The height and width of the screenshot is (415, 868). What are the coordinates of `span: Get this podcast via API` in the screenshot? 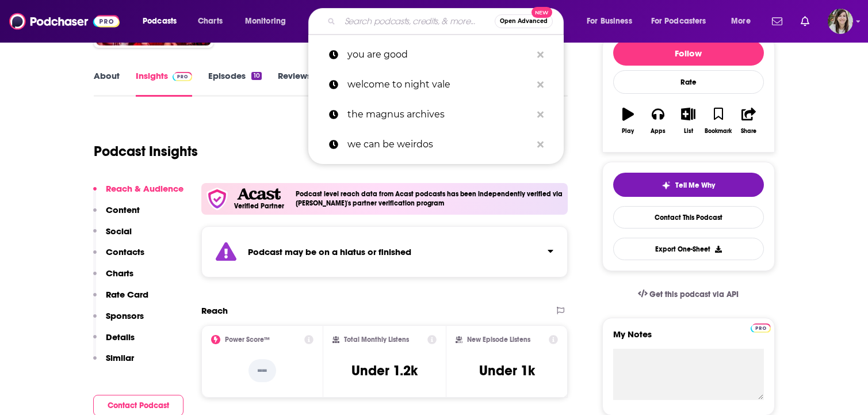 It's located at (694, 294).